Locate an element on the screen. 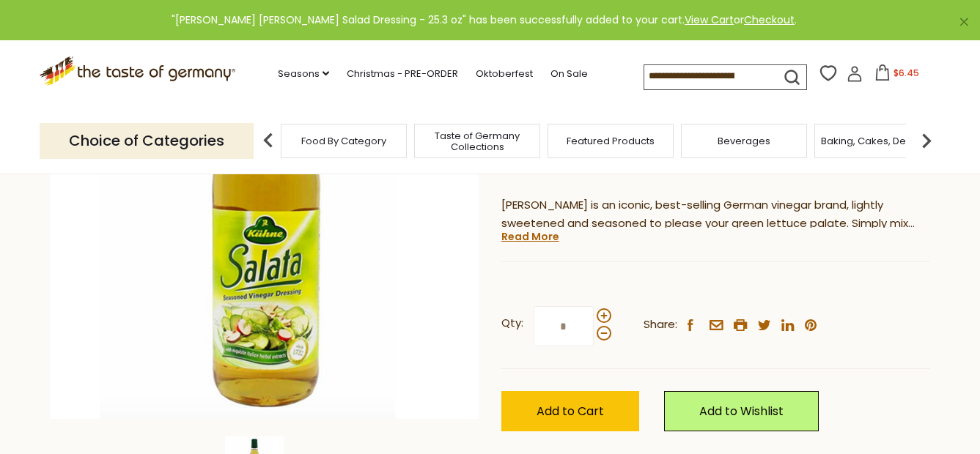  a: Food By Category is located at coordinates (344, 140).